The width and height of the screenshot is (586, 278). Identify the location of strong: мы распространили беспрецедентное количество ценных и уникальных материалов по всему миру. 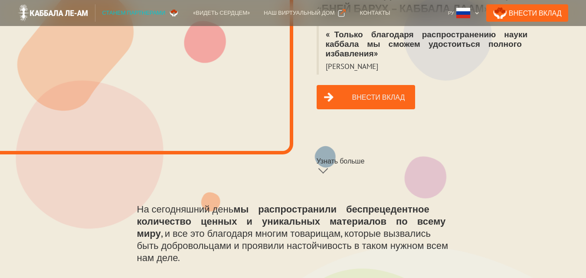
(292, 221).